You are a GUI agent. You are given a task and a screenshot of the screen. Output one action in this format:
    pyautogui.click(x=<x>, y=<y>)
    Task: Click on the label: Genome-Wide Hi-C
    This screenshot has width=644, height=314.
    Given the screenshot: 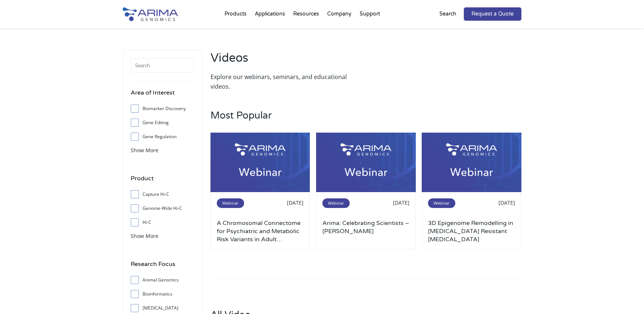 What is the action you would take?
    pyautogui.click(x=163, y=209)
    